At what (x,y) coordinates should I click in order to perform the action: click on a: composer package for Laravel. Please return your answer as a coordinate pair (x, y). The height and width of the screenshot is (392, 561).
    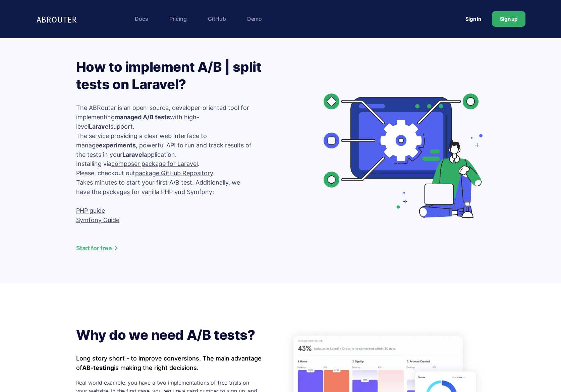
    Looking at the image, I should click on (155, 163).